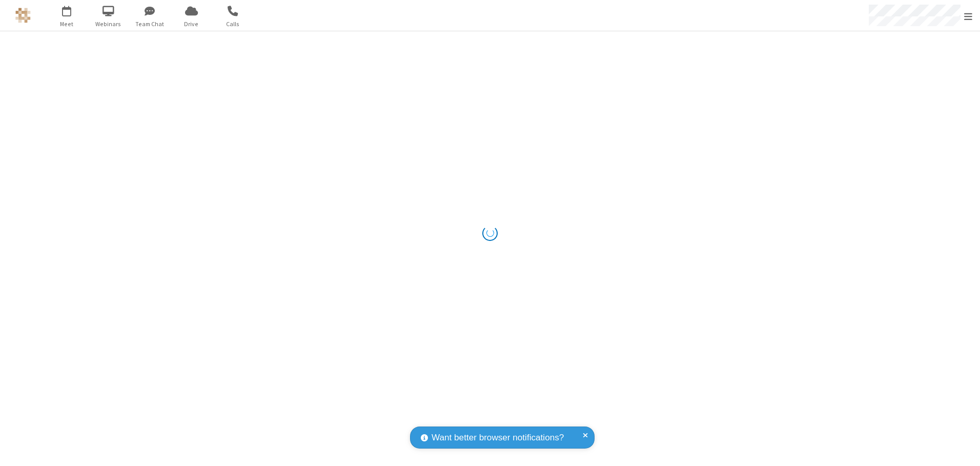  Describe the element at coordinates (108, 24) in the screenshot. I see `span: Webinars` at that location.